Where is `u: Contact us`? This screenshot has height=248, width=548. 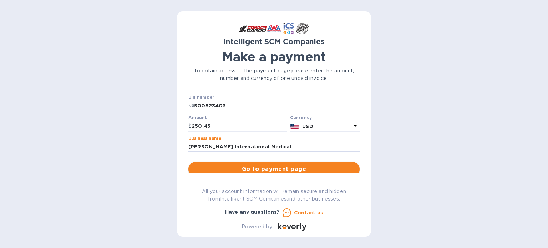
u: Contact us is located at coordinates (308, 212).